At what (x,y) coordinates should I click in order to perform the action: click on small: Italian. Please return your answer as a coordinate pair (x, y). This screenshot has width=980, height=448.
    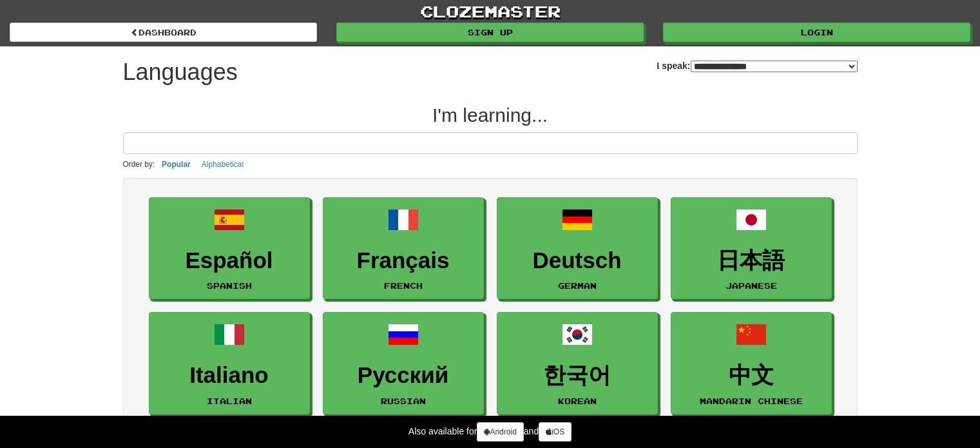
    Looking at the image, I should click on (229, 401).